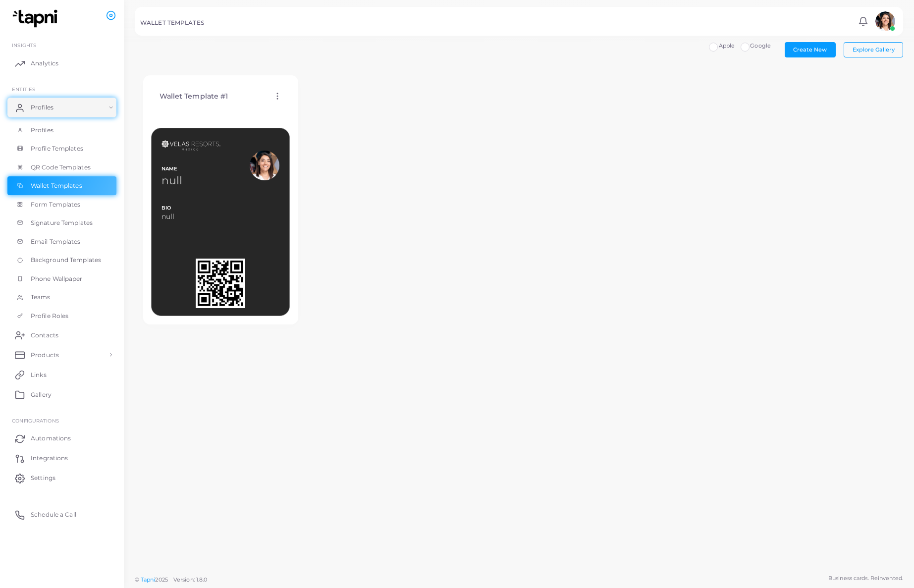  Describe the element at coordinates (66, 260) in the screenshot. I see `span: Background Templates` at that location.